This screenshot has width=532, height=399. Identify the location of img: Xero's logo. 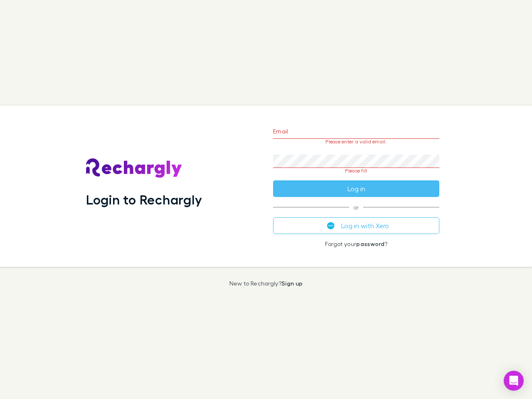
(331, 225).